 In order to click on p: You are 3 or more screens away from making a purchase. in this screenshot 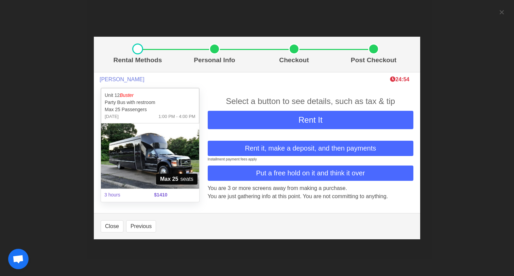, I will do `click(310, 188)`.